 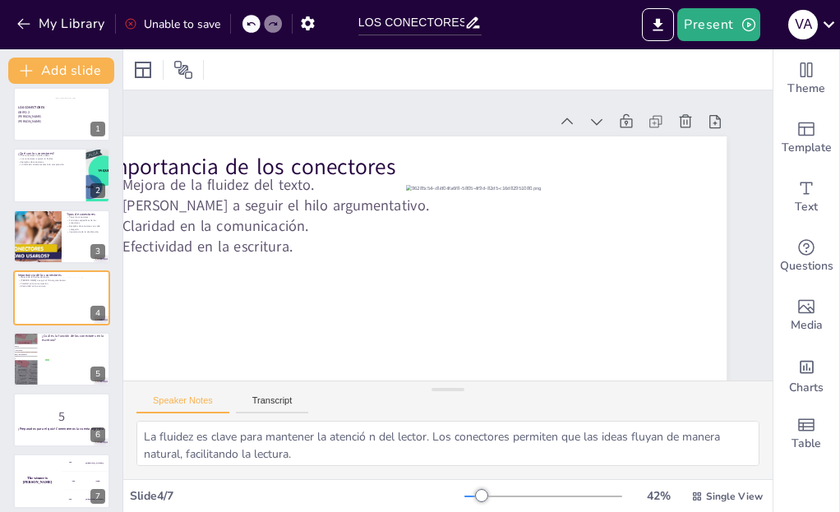 I want to click on div: 42 %, so click(x=658, y=495).